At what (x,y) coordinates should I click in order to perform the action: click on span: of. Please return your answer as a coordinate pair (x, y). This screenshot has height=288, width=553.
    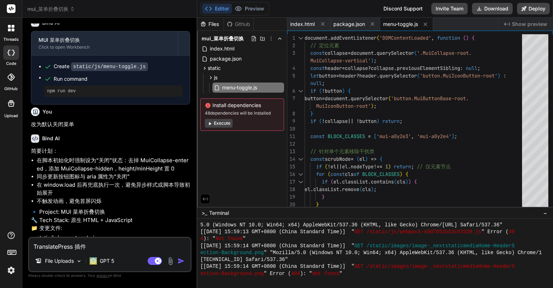
    Looking at the image, I should click on (356, 174).